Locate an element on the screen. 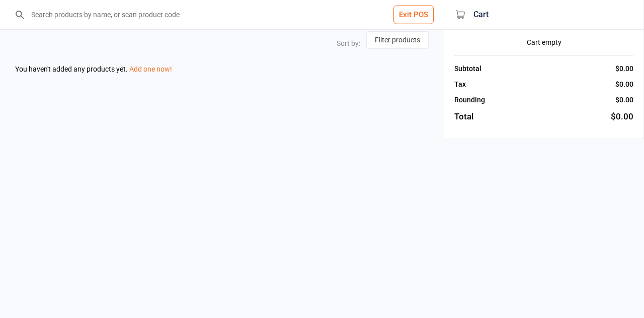 This screenshot has height=318, width=644. div: Rounding is located at coordinates (470, 100).